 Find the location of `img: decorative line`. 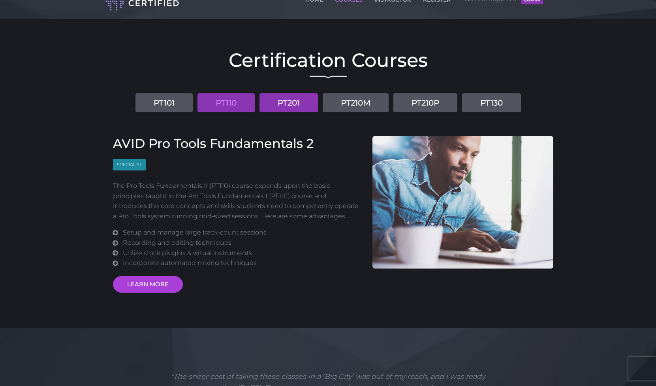

img: decorative line is located at coordinates (328, 77).